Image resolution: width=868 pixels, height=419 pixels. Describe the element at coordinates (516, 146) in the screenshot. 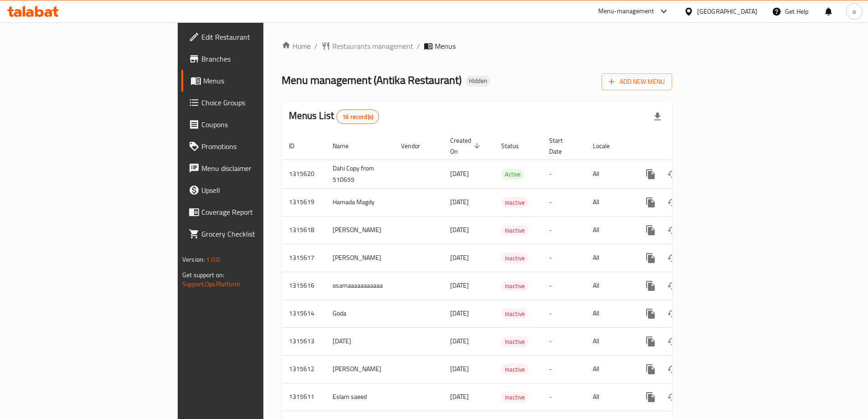

I see `span: Status` at that location.